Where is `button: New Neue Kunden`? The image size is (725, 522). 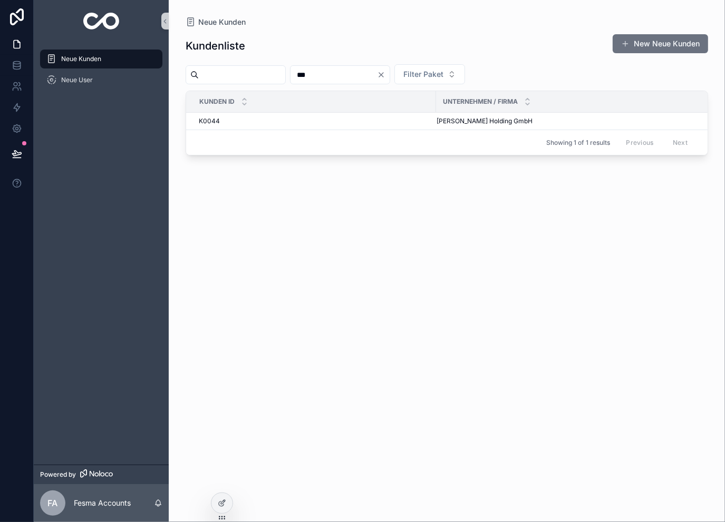
button: New Neue Kunden is located at coordinates (660, 44).